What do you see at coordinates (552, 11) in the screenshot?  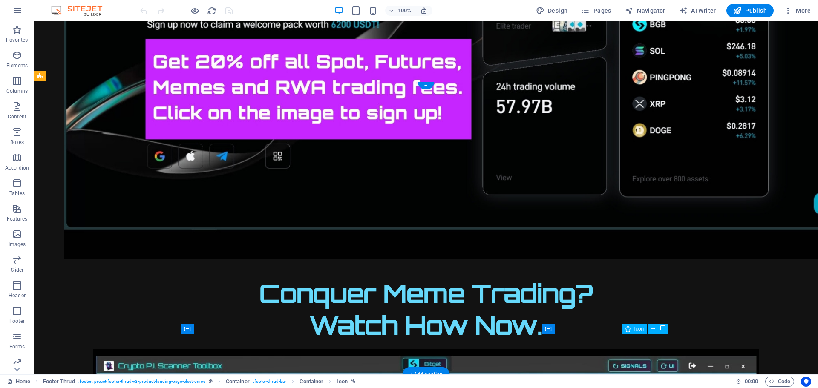 I see `span: Design` at bounding box center [552, 11].